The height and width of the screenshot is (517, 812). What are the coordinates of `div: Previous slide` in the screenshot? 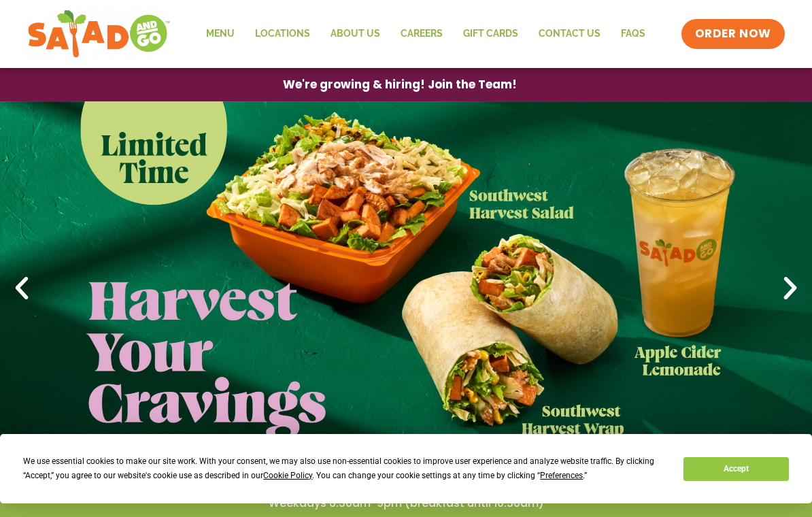 It's located at (22, 289).